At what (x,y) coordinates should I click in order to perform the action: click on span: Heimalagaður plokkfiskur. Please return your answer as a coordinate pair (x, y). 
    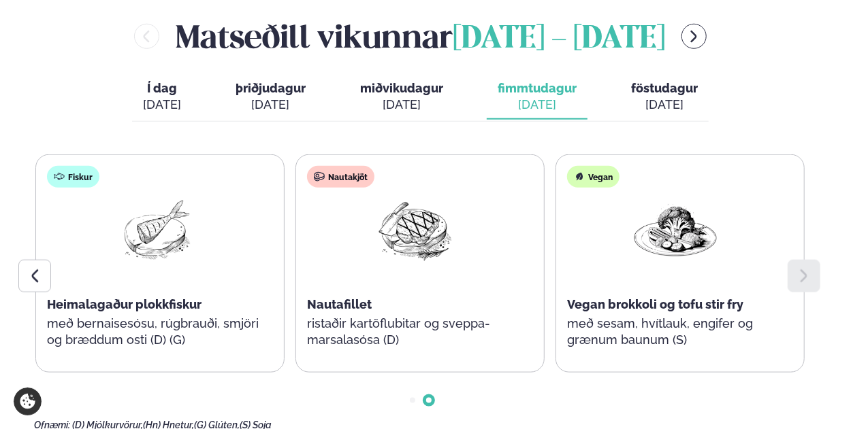
    Looking at the image, I should click on (124, 304).